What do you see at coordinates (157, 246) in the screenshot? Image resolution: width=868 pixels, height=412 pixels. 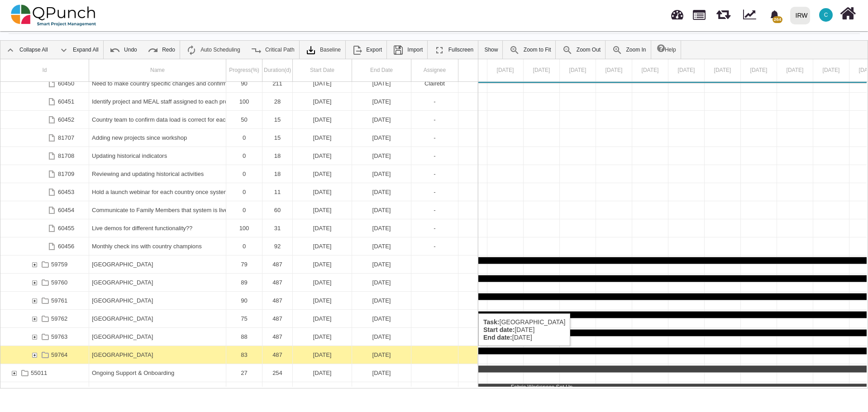 I see `div: Monthly check ins with country champions` at bounding box center [157, 246].